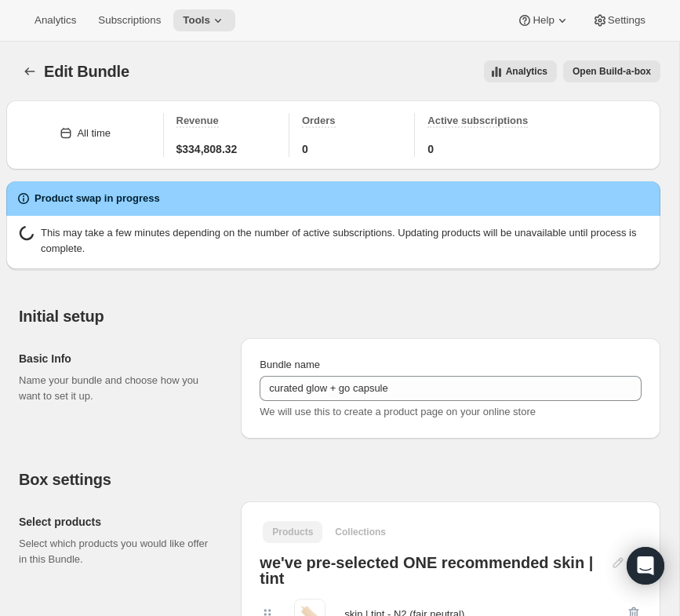 Image resolution: width=680 pixels, height=616 pixels. Describe the element at coordinates (129, 20) in the screenshot. I see `span: Subscriptions` at that location.